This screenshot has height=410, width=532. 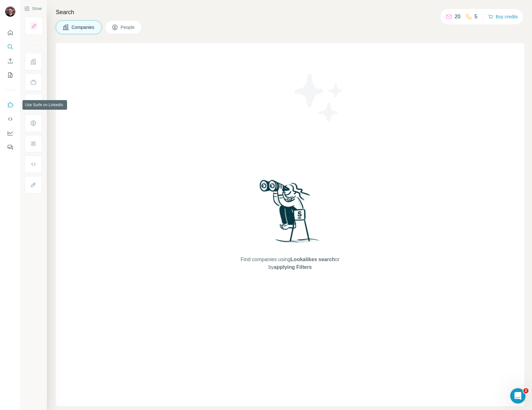 What do you see at coordinates (10, 33) in the screenshot?
I see `button: Quick start` at bounding box center [10, 33].